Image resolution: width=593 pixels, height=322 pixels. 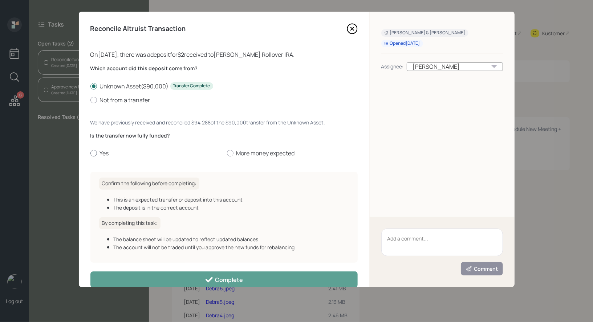 I want to click on h6: Confirm the following before completing:, so click(x=149, y=183).